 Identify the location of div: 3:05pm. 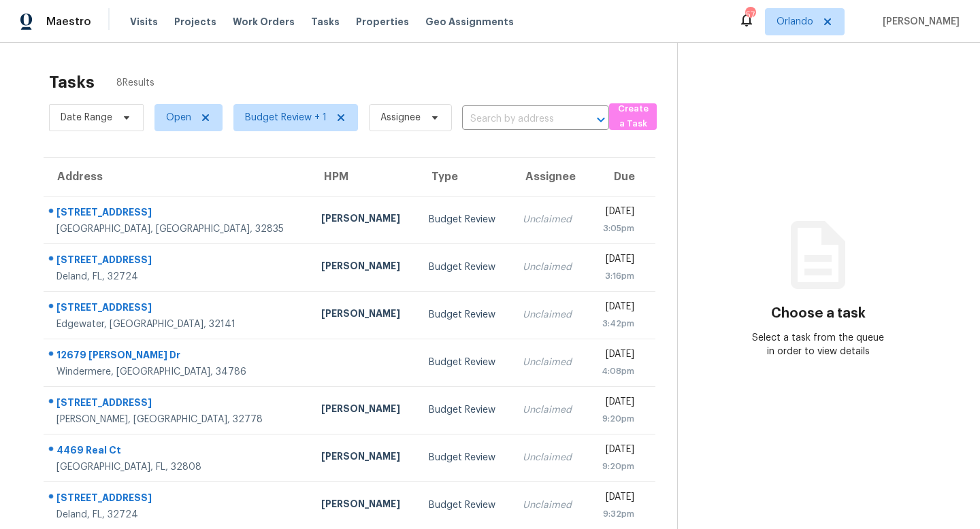
(615, 228).